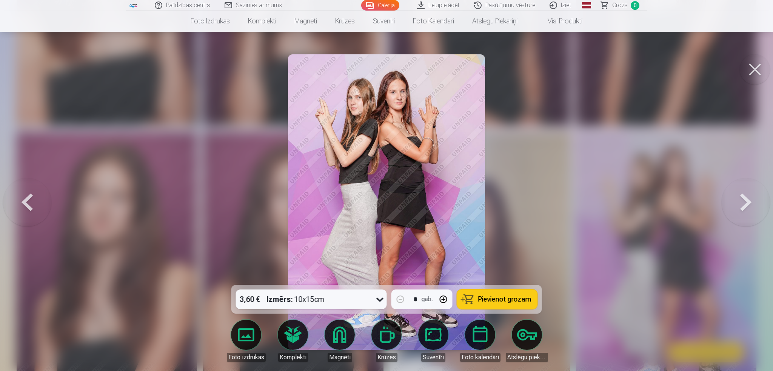 The width and height of the screenshot is (773, 371). I want to click on div: 3,60 €, so click(250, 299).